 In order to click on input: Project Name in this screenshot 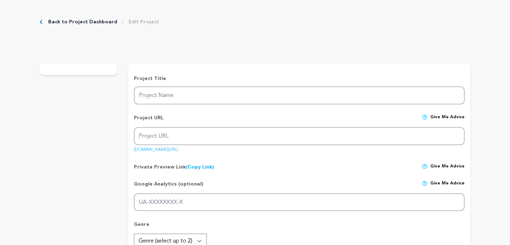, I will do `click(299, 95)`.